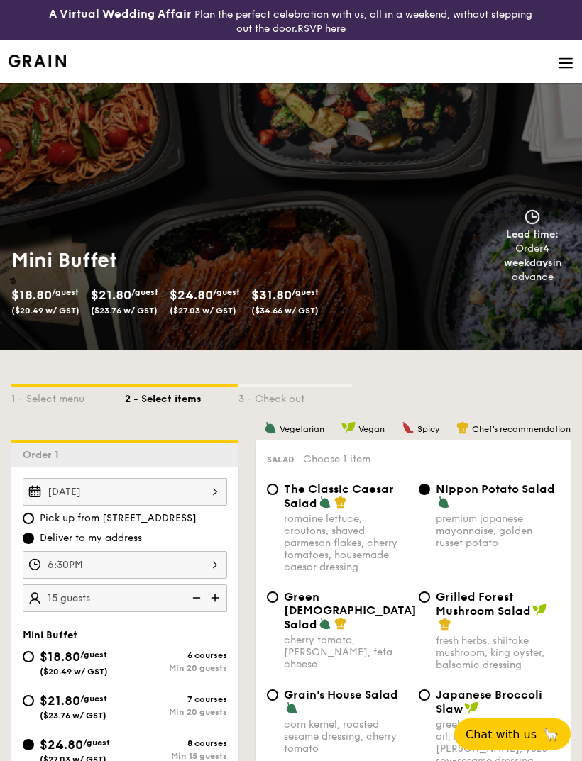  Describe the element at coordinates (321, 28) in the screenshot. I see `a: RSVP here` at that location.